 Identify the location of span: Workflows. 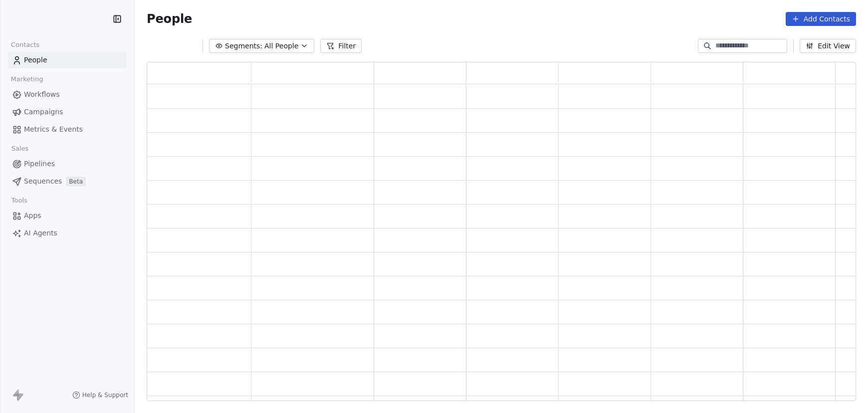
(42, 94).